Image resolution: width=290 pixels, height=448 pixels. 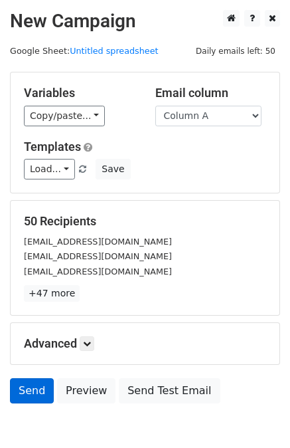 What do you see at coordinates (64, 116) in the screenshot?
I see `a: Copy/paste...` at bounding box center [64, 116].